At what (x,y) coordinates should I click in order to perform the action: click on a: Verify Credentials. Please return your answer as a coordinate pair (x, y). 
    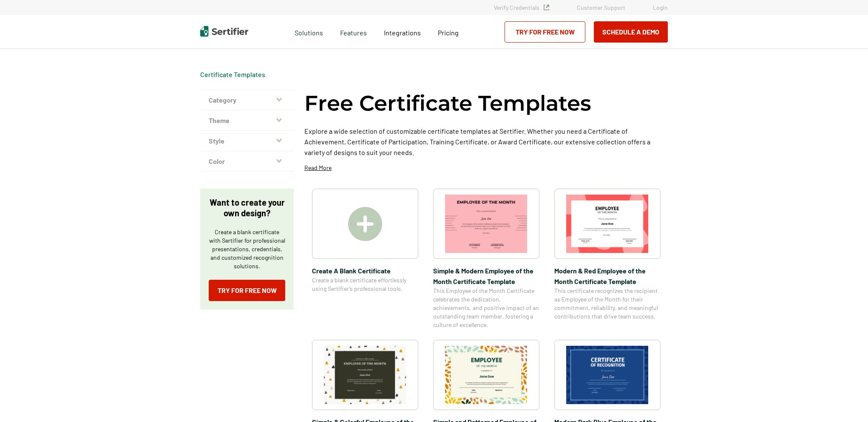
    Looking at the image, I should click on (522, 7).